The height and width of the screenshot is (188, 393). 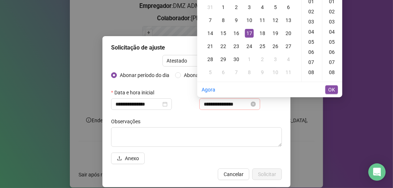 What do you see at coordinates (236, 59) in the screenshot?
I see `td: 2025-09-30` at bounding box center [236, 59].